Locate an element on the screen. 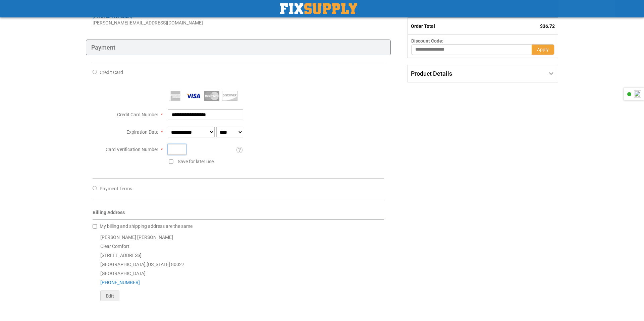  img: Visa is located at coordinates (194, 96).